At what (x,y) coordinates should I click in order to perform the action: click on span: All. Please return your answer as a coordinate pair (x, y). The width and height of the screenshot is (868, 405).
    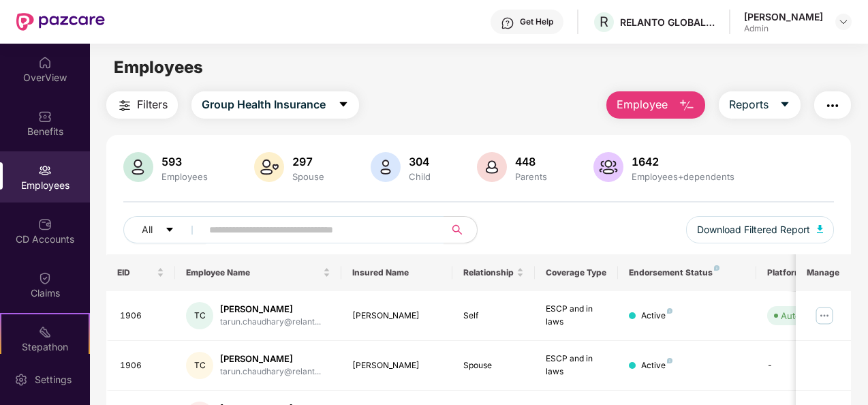
    Looking at the image, I should click on (147, 230).